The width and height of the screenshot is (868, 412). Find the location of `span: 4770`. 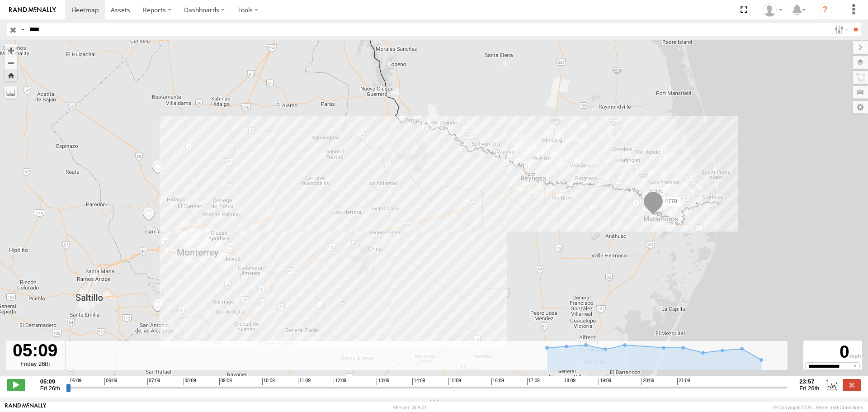

span: 4770 is located at coordinates (671, 201).